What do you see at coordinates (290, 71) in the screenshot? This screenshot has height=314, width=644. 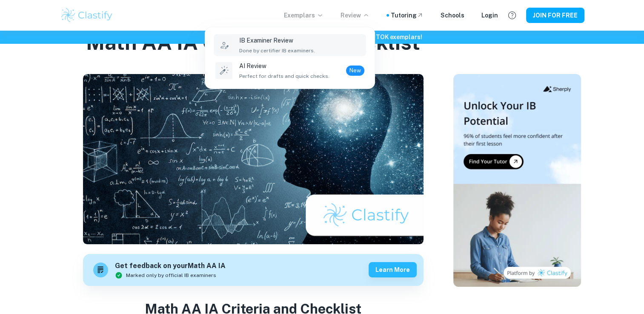 I see `a: AI ReviewPerfect for drafts and quick checks.New` at bounding box center [290, 71].